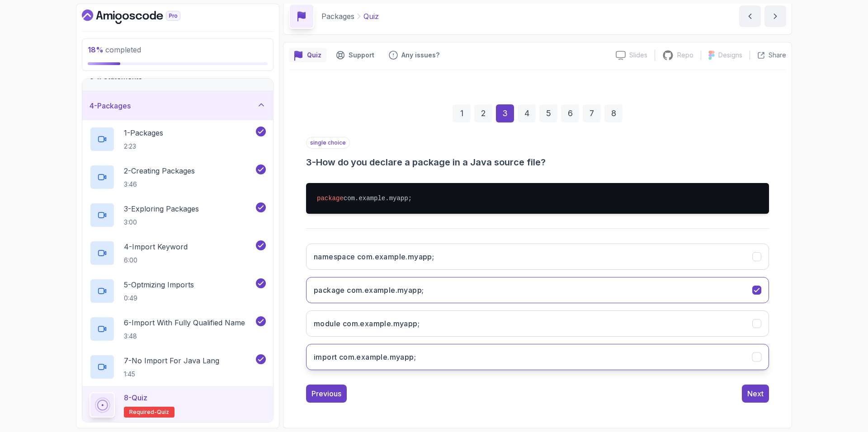 The image size is (868, 432). I want to click on h3: package com.example.myapp;, so click(368, 290).